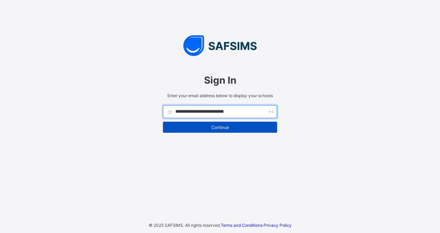 The width and height of the screenshot is (440, 233). What do you see at coordinates (220, 80) in the screenshot?
I see `span: Sign In` at bounding box center [220, 80].